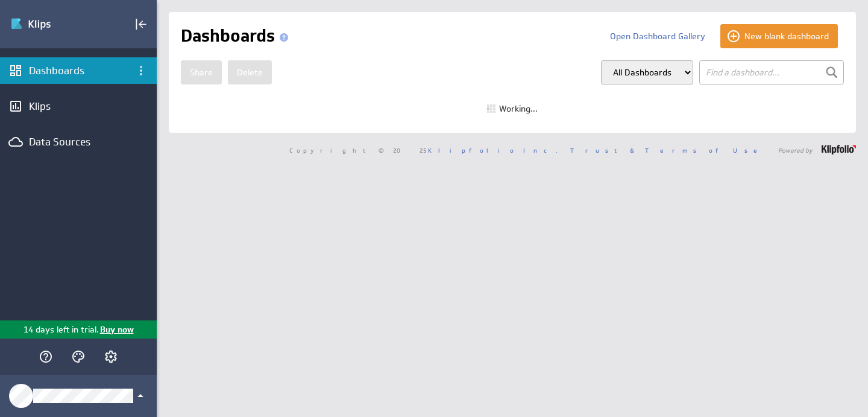 The width and height of the screenshot is (868, 417). Describe the element at coordinates (53, 24) in the screenshot. I see `img: Klipfolio klips logo` at that location.